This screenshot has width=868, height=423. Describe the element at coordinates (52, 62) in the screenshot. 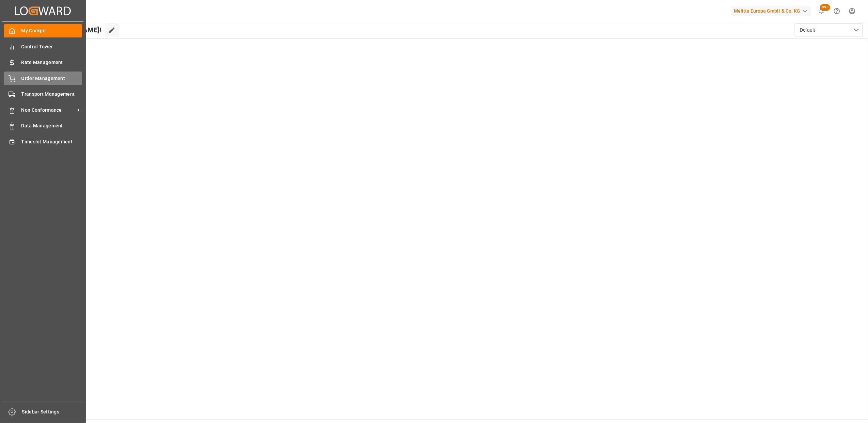

I see `span: Rate Management` at that location.